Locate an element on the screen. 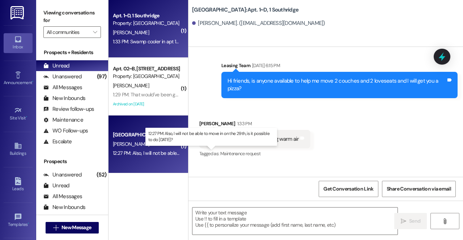 Image resolution: width=463 pixels, height=240 pixels. div: 1:33 PM: Swamp cooler in apt 1 is blowing warm air is located at coordinates (165, 42).